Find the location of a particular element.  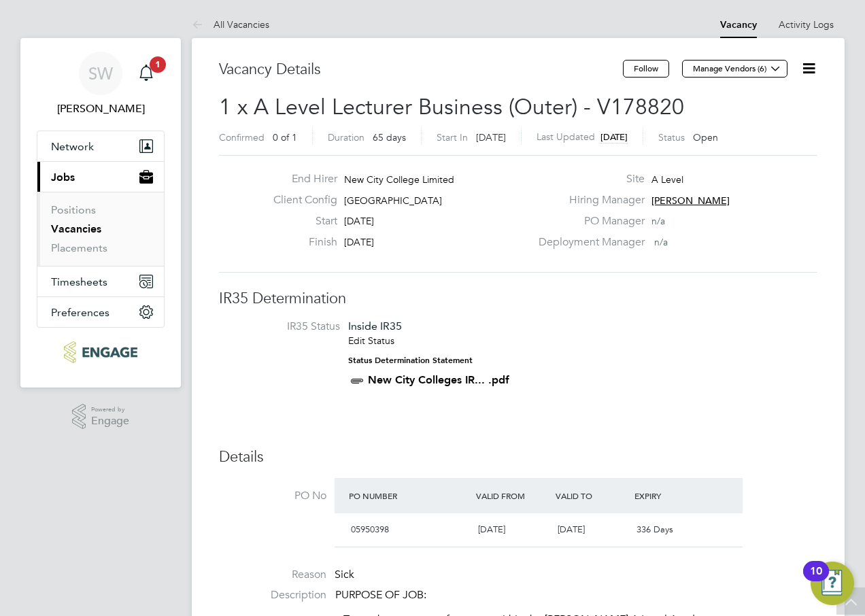

label: Status is located at coordinates (671, 138).